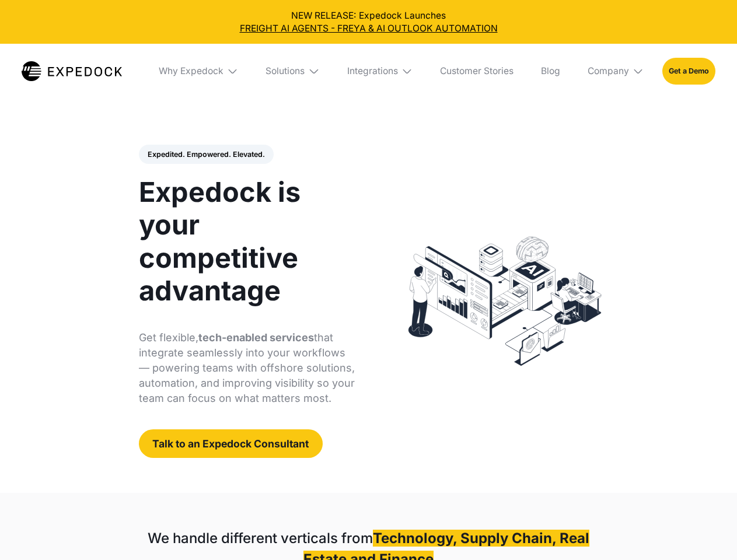 The height and width of the screenshot is (560, 737). Describe the element at coordinates (708, 532) in the screenshot. I see `div: Chat Widget` at that location.